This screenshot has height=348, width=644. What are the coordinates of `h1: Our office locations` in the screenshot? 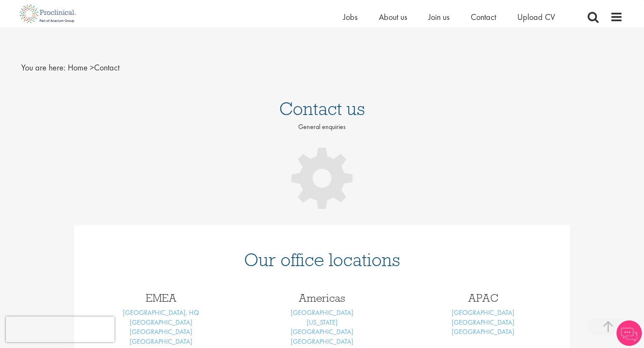 It's located at (322, 259).